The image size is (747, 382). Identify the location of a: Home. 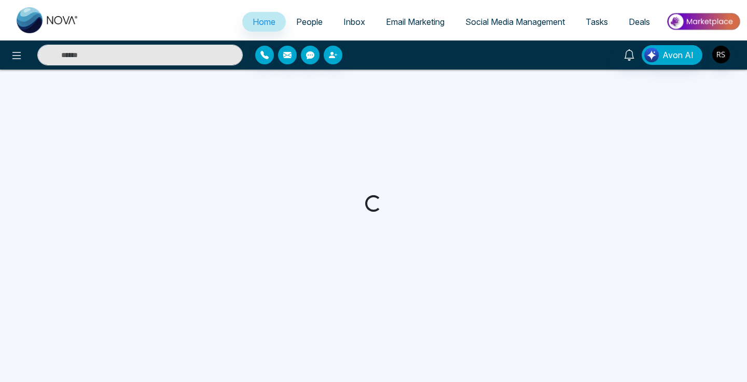
(264, 22).